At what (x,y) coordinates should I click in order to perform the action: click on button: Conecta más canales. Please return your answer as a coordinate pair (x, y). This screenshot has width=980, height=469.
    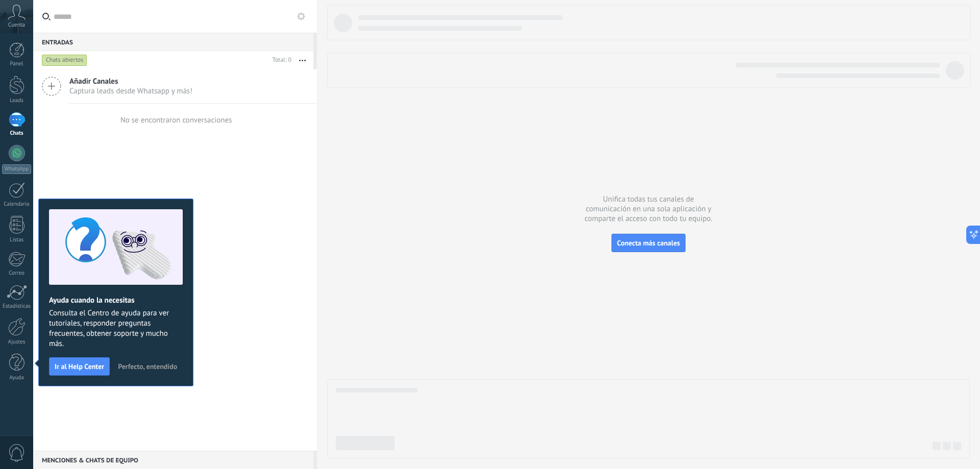
    Looking at the image, I should click on (648, 243).